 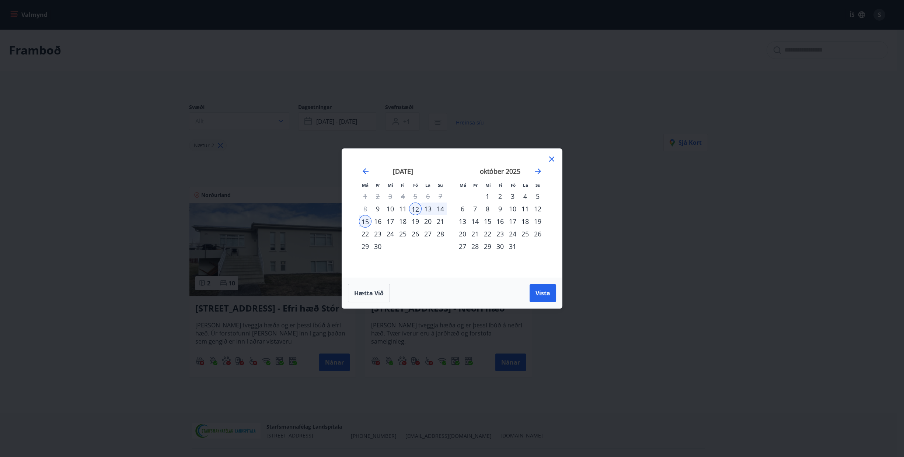 I want to click on td: Choose laugardagur, 20. september 2025 as your check-in date. It’s available., so click(x=428, y=222).